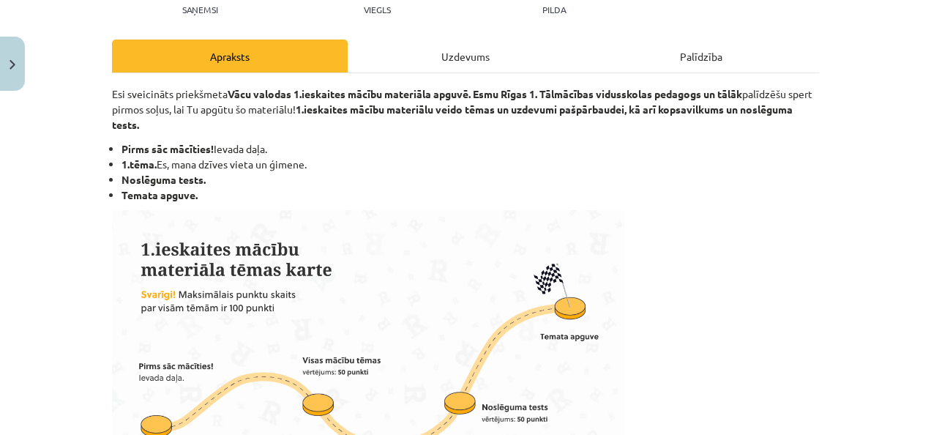 The image size is (931, 435). I want to click on div: Apraksts, so click(230, 56).